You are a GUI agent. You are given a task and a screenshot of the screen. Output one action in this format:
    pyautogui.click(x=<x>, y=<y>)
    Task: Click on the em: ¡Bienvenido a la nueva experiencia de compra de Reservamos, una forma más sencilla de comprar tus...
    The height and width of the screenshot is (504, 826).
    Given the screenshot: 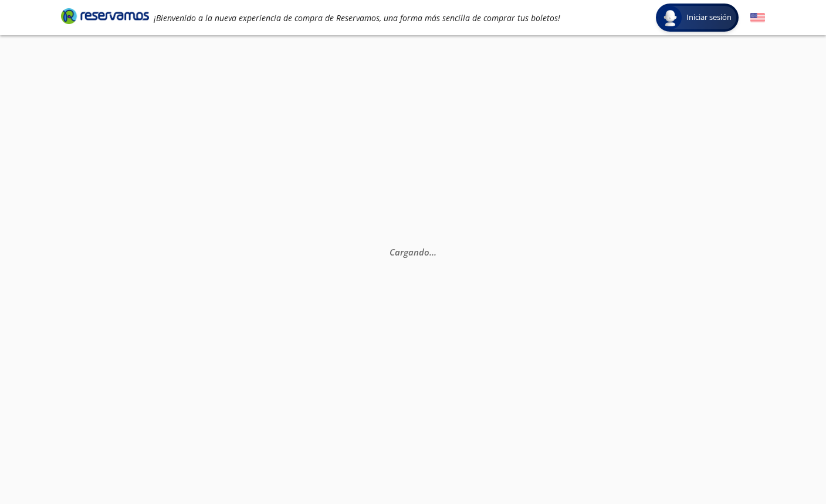 What is the action you would take?
    pyautogui.click(x=357, y=18)
    